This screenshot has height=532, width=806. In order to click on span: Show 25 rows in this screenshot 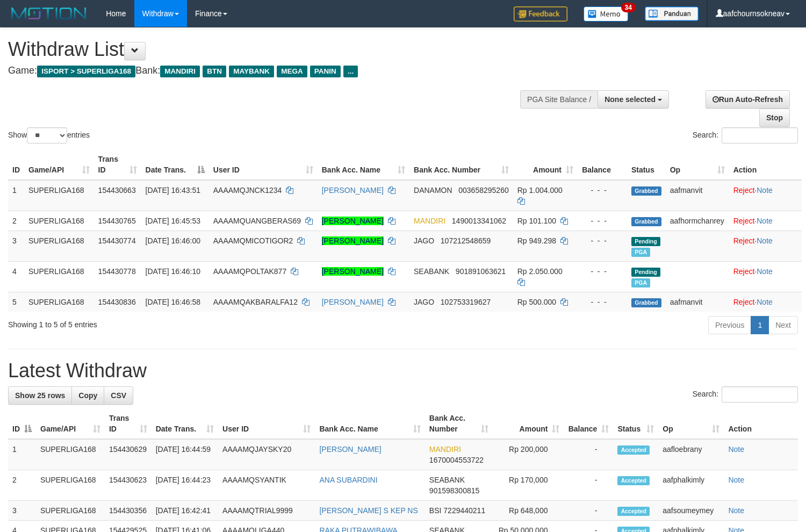, I will do `click(40, 396)`.